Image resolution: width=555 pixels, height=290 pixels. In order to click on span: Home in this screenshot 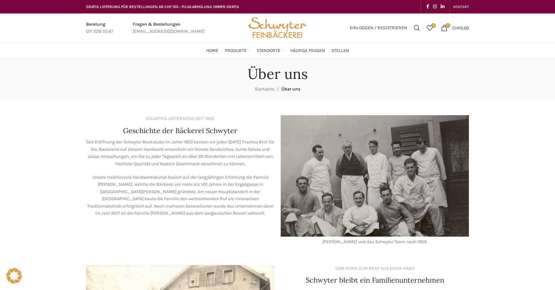, I will do `click(212, 51)`.